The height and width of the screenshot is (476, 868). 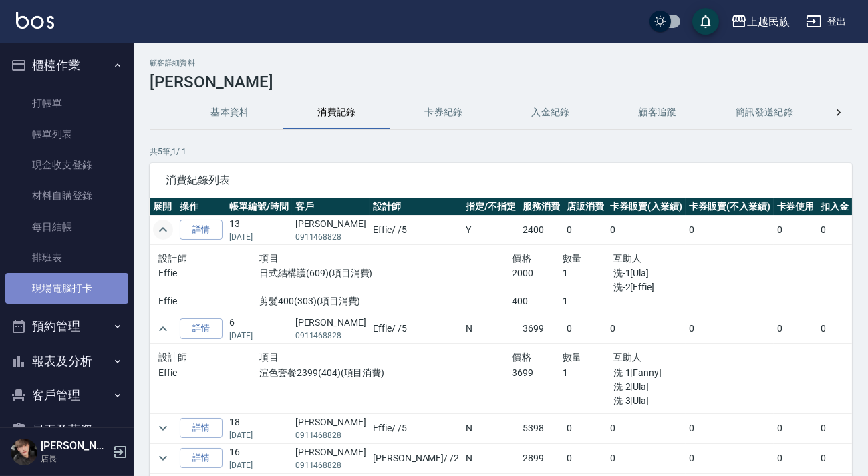 What do you see at coordinates (490, 207) in the screenshot?
I see `th: 指定/不指定` at bounding box center [490, 207].